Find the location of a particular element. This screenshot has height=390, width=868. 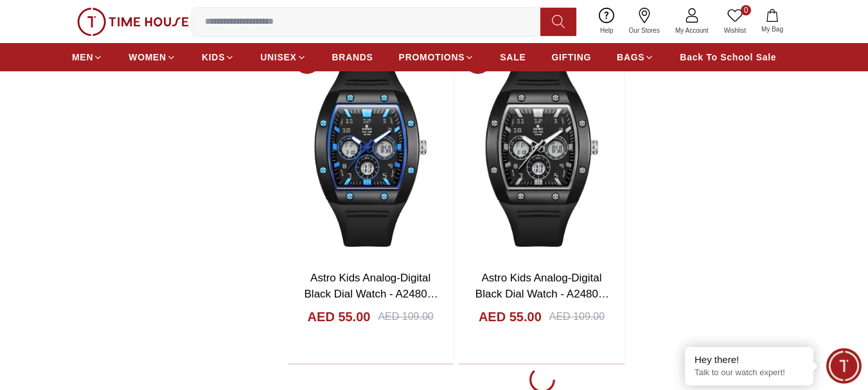

a: BAGS is located at coordinates (635, 57).